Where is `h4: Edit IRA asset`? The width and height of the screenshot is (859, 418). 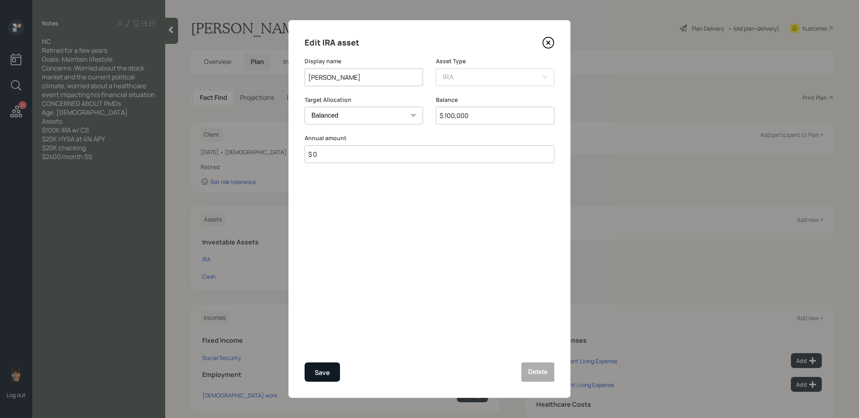 h4: Edit IRA asset is located at coordinates (332, 43).